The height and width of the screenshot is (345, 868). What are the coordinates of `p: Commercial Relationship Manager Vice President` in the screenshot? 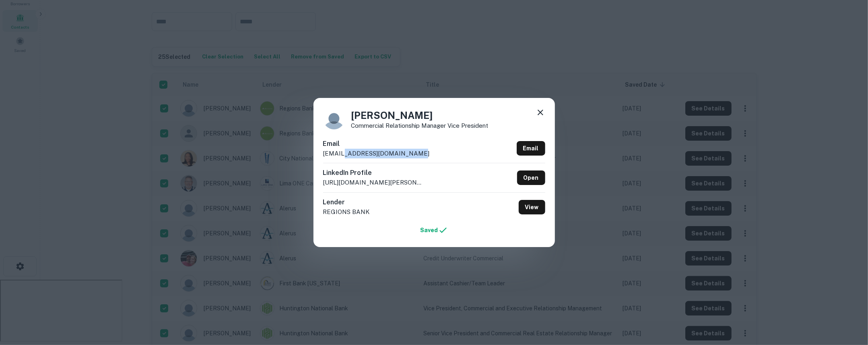 It's located at (419, 125).